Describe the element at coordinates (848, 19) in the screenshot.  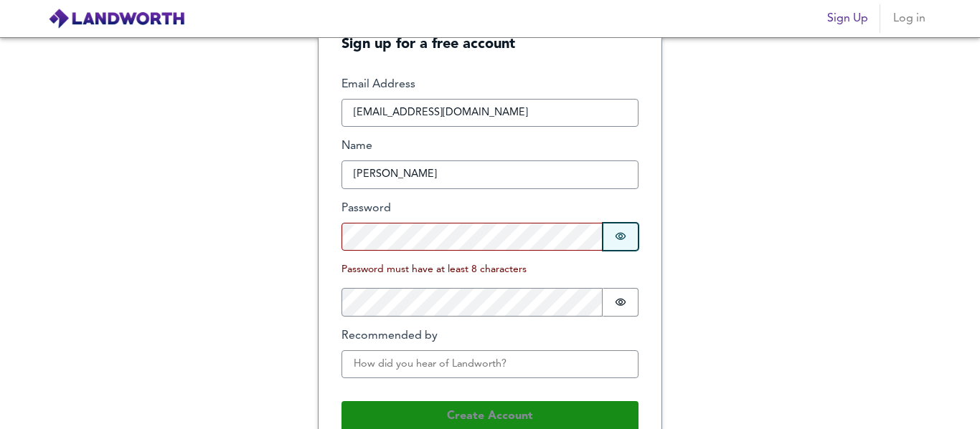
I see `span: Sign Up` at that location.